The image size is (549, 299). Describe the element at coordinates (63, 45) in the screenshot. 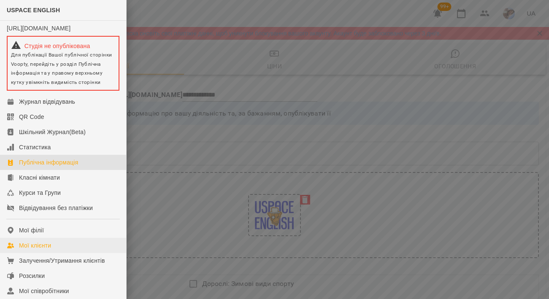

I see `div: Студія не опублікована` at that location.